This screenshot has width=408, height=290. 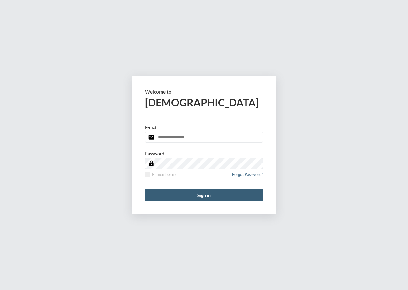 I want to click on a: Forgot Password?, so click(x=247, y=176).